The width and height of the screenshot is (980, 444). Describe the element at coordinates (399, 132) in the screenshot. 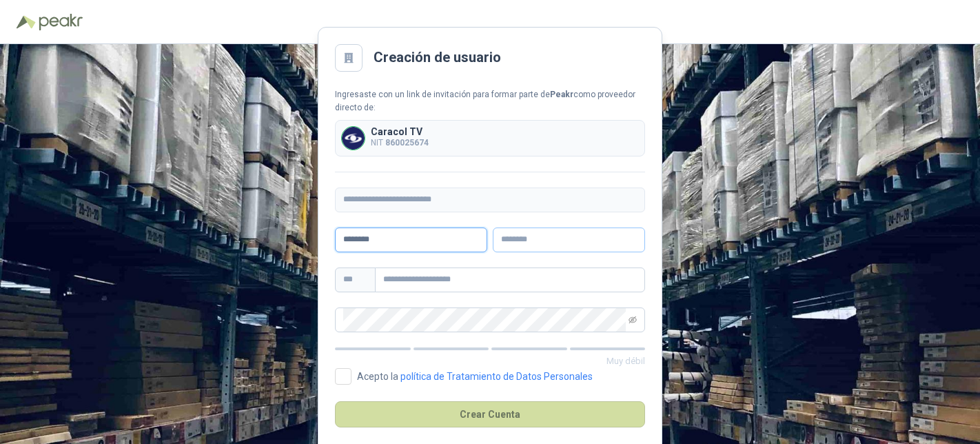

I see `p: Caracol TV` at that location.